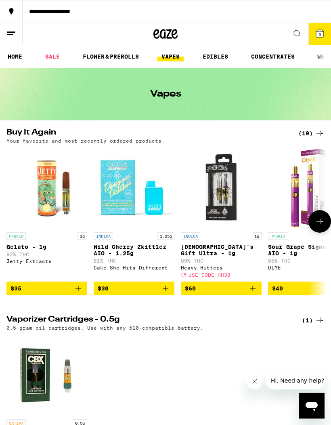 This screenshot has width=331, height=425. What do you see at coordinates (221, 188) in the screenshot?
I see `img: Heavy Hitters - God's Gift Ultra - 1g` at bounding box center [221, 188].